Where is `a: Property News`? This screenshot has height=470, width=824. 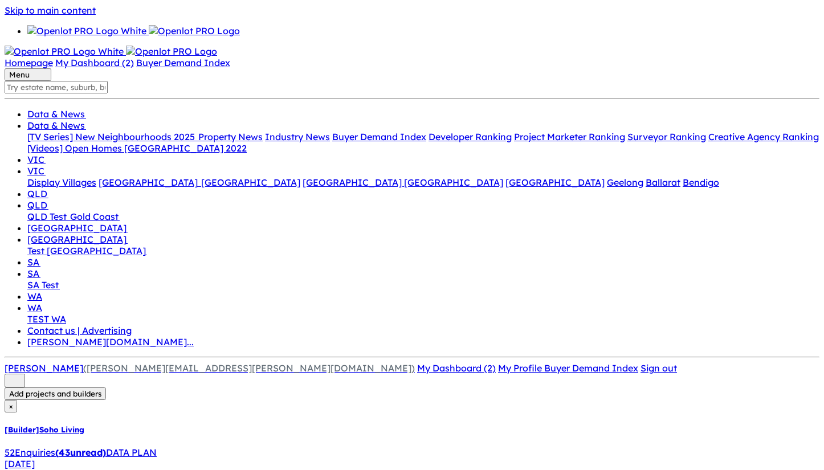
a: Property News is located at coordinates (230, 137).